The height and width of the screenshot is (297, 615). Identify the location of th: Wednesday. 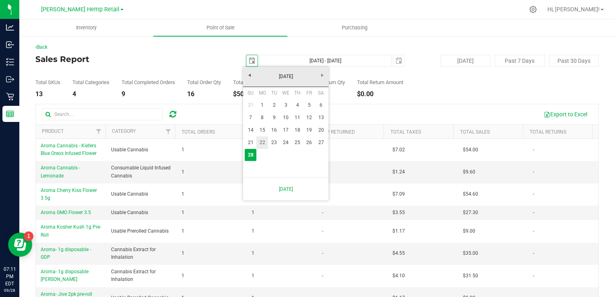
(286, 93).